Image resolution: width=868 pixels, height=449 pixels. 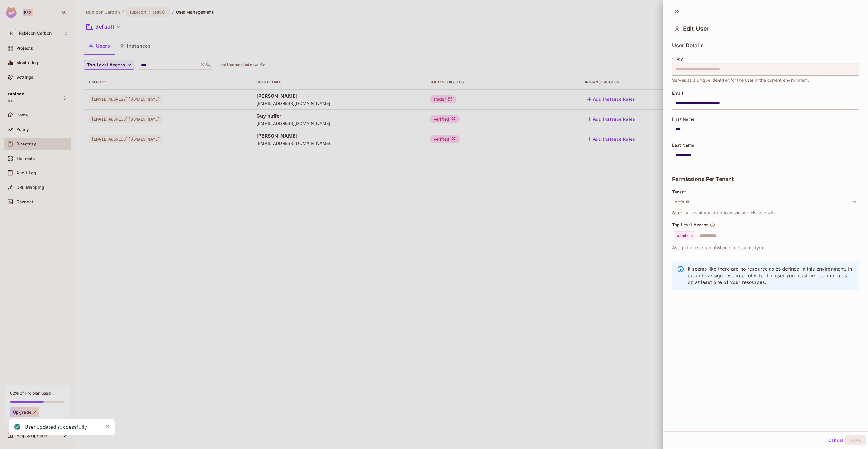 What do you see at coordinates (685, 236) in the screenshot?
I see `div: Admin` at bounding box center [685, 236].